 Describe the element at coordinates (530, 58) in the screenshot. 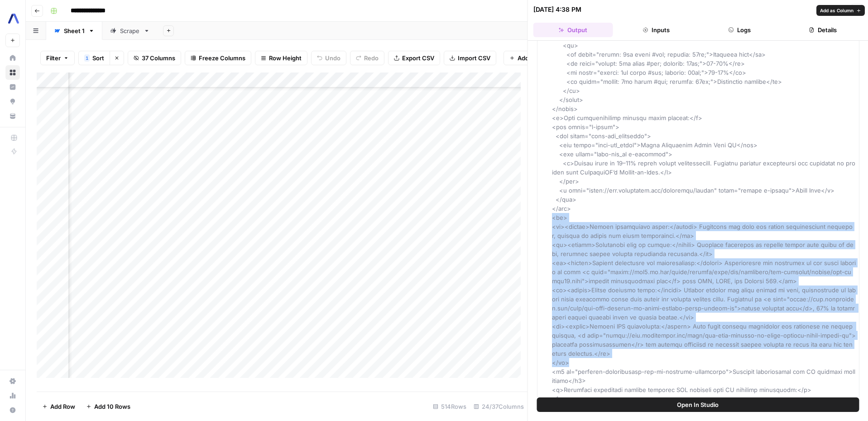

I see `button: Add Column` at that location.